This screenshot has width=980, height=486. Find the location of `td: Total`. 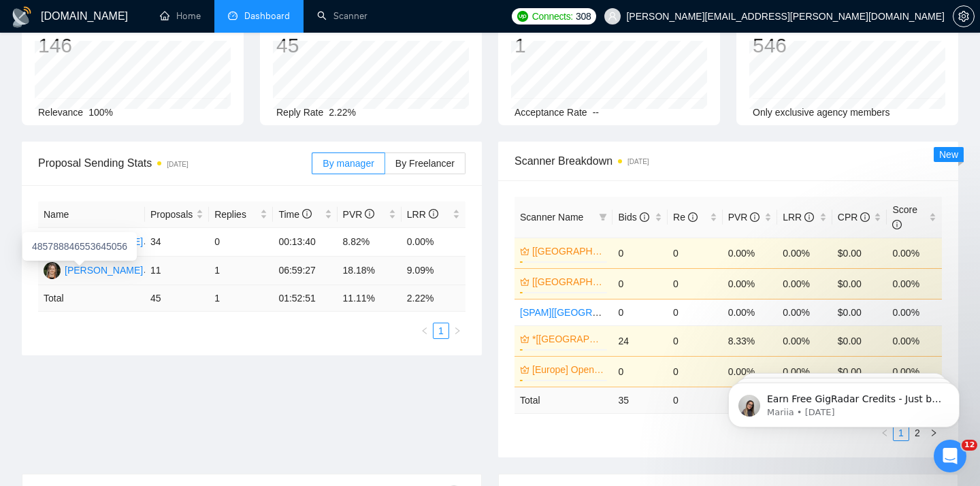

td: Total is located at coordinates (92, 298).